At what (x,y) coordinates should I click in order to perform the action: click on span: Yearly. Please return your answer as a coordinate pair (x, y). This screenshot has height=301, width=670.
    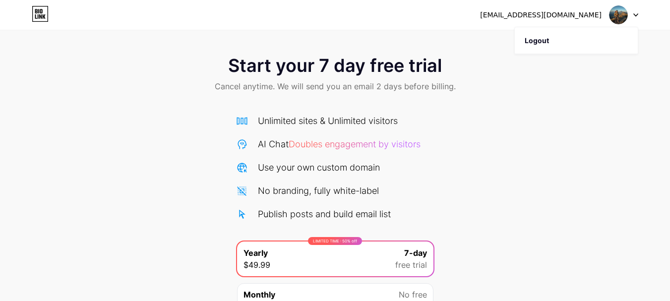
    Looking at the image, I should click on (255, 253).